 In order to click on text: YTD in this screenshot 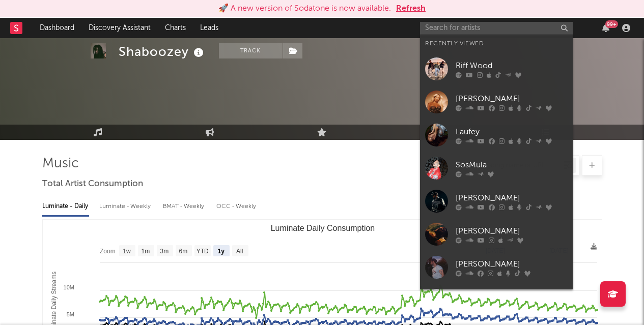, I will do `click(202, 251)`.